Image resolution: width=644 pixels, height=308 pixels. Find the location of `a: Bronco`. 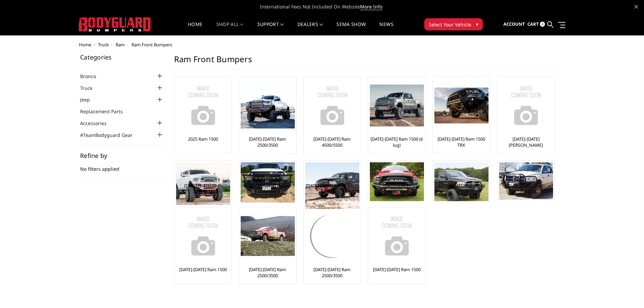

a: Bronco is located at coordinates (92, 76).